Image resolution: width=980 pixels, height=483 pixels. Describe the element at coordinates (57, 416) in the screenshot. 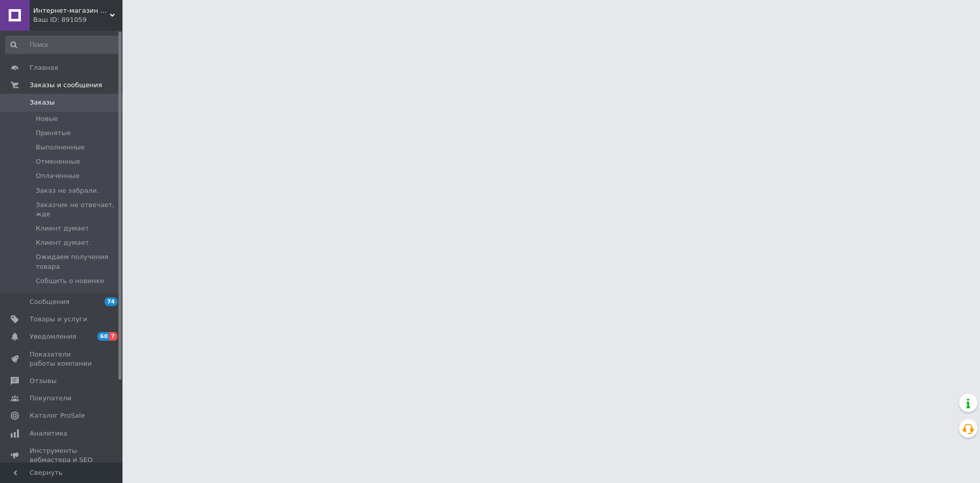

I see `span: Каталог ProSale` at that location.